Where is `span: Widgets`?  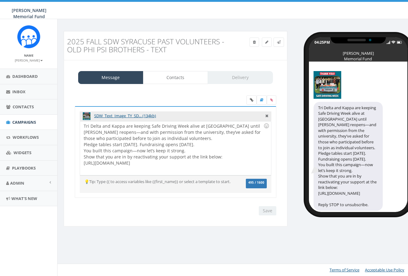 span: Widgets is located at coordinates (22, 153).